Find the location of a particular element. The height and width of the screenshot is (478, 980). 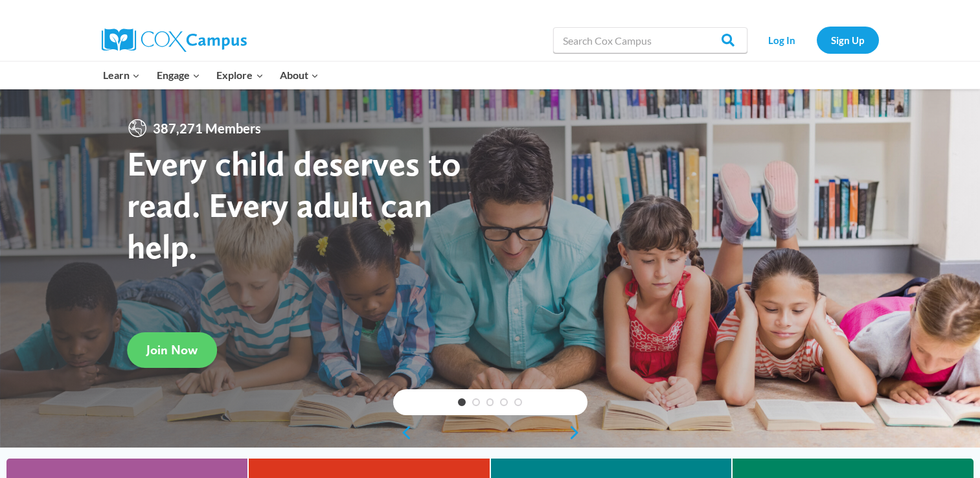

a: 5 is located at coordinates (518, 402).